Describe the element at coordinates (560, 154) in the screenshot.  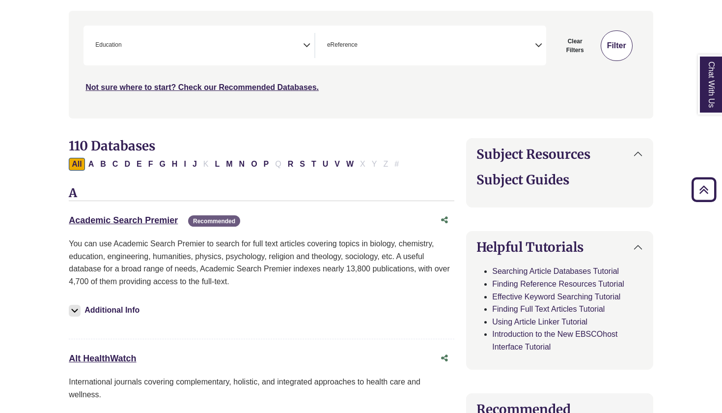
I see `button: Subject Resources` at that location.